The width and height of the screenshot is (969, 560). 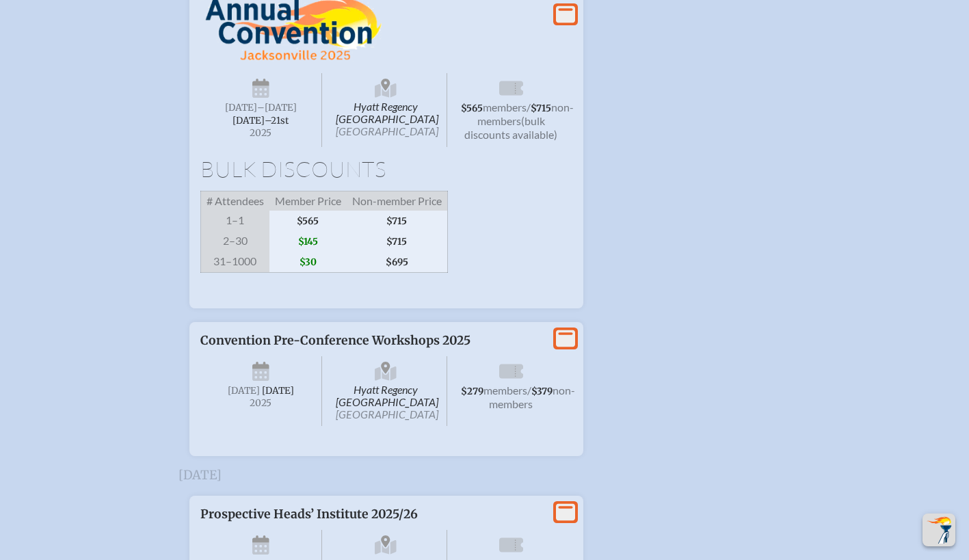 I want to click on button: Scroll Top, so click(x=939, y=530).